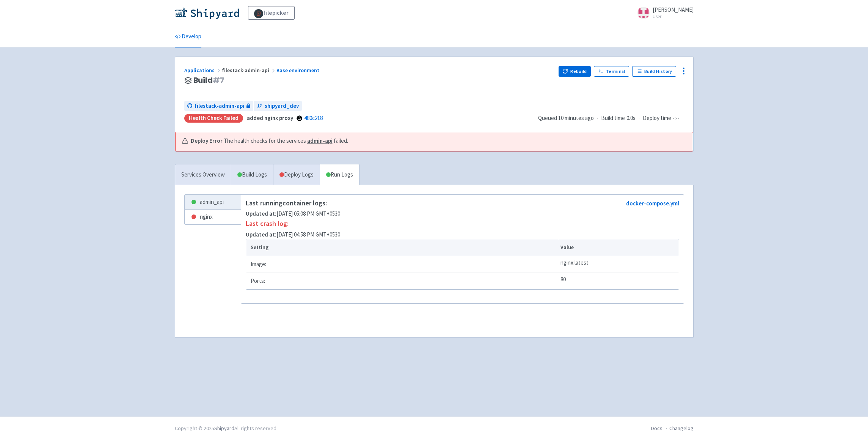 This screenshot has height=440, width=868. I want to click on span: Queued, so click(566, 118).